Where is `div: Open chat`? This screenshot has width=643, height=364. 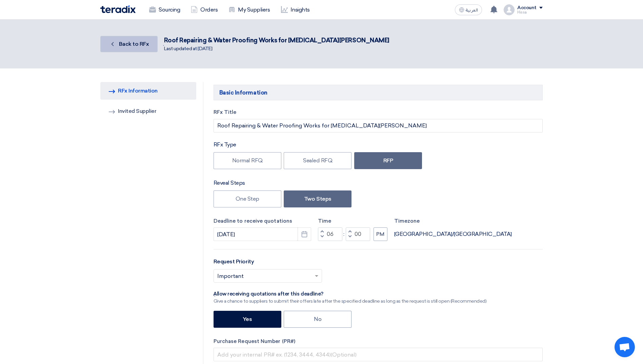
div: Open chat is located at coordinates (624, 347).